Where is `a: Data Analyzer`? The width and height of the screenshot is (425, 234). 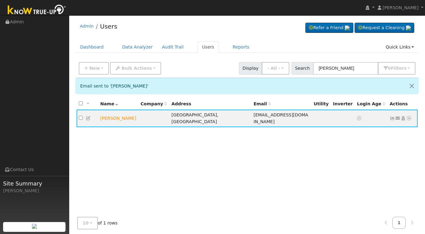 a: Data Analyzer is located at coordinates (137, 47).